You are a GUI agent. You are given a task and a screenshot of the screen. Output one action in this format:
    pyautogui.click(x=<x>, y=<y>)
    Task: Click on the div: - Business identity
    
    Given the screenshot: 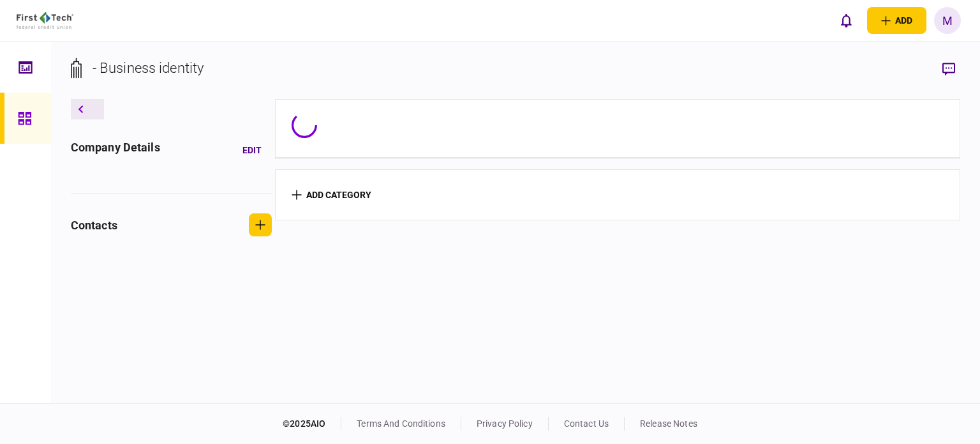 What is the action you would take?
    pyautogui.click(x=148, y=68)
    